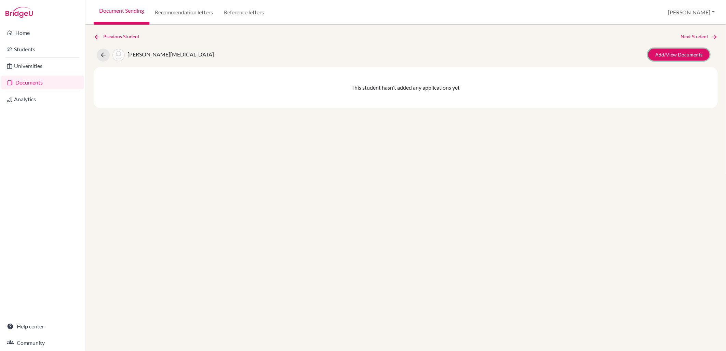  What do you see at coordinates (42, 82) in the screenshot?
I see `a: Documents` at bounding box center [42, 82].